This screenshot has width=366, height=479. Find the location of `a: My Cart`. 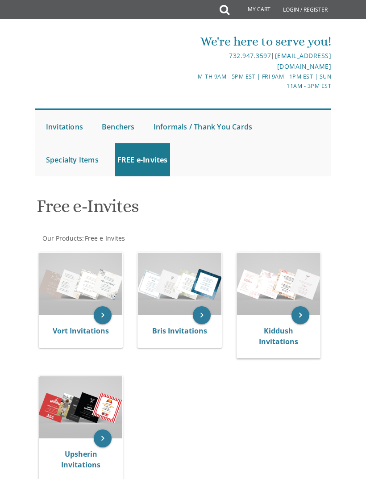

a: My Cart is located at coordinates (253, 10).